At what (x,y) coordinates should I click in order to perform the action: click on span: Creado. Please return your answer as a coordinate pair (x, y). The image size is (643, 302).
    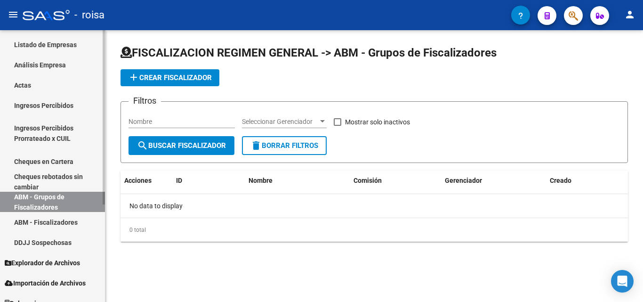
    Looking at the image, I should click on (560, 180).